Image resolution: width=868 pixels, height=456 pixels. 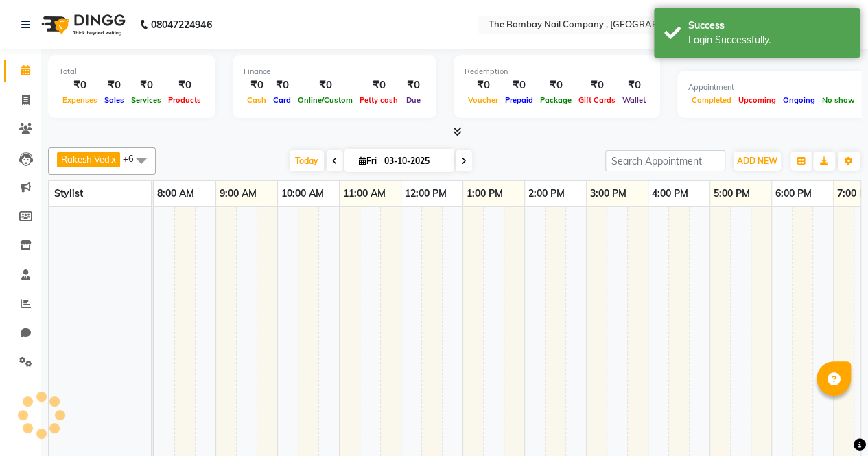 I want to click on span: Today, so click(x=307, y=160).